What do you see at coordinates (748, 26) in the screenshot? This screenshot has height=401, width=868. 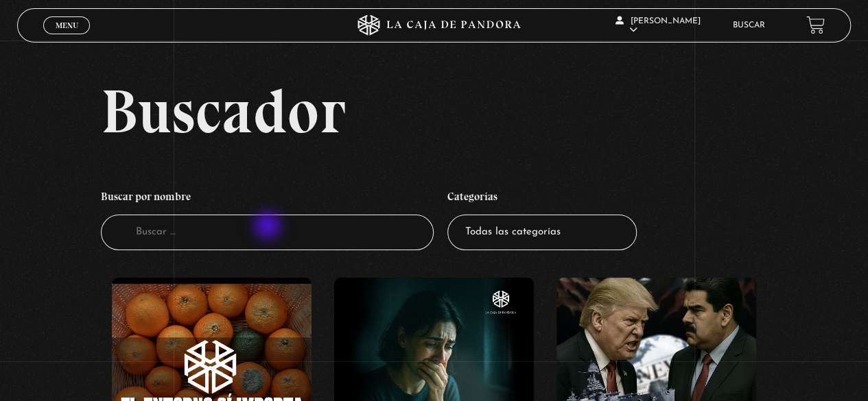 I see `a: Buscar` at bounding box center [748, 26].